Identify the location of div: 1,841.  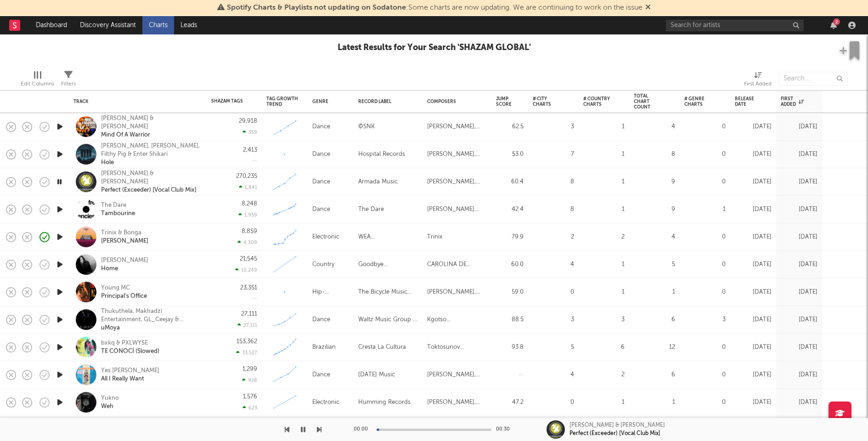
(248, 187).